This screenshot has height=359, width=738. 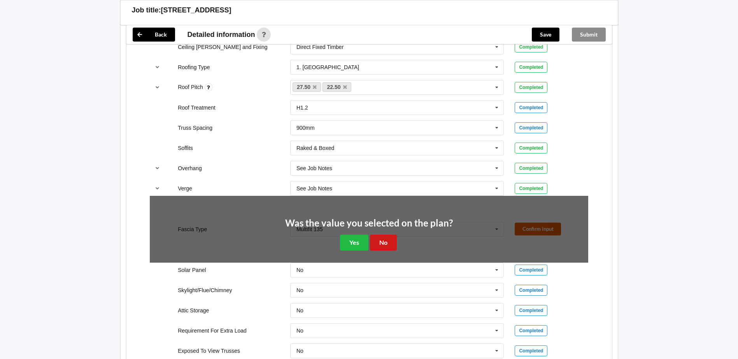 What do you see at coordinates (195, 128) in the screenshot?
I see `label: Truss Spacing` at bounding box center [195, 128].